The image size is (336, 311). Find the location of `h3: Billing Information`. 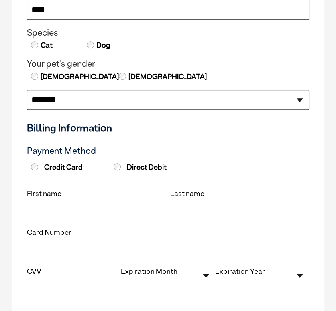

h3: Billing Information is located at coordinates (168, 128).